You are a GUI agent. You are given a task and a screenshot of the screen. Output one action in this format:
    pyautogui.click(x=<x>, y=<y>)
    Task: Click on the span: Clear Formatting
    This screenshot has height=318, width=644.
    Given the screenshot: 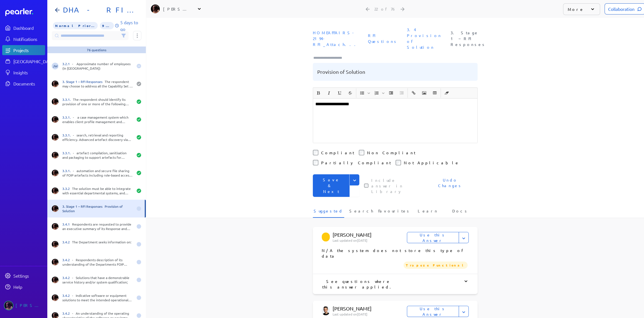 What is the action you would take?
    pyautogui.click(x=447, y=93)
    